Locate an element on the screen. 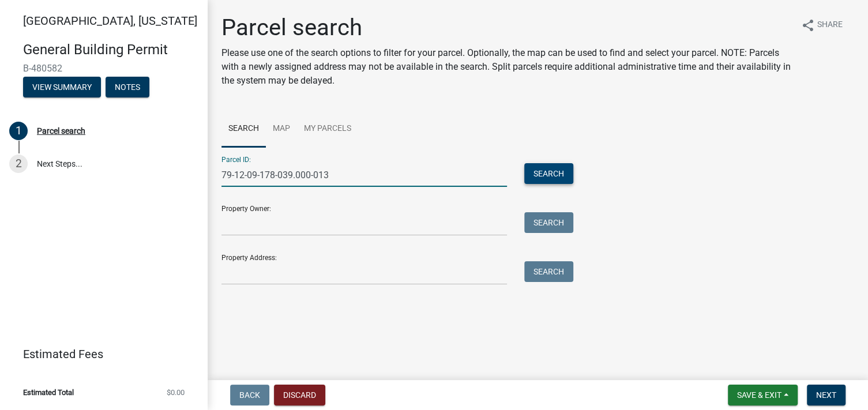  button: Next is located at coordinates (826, 394).